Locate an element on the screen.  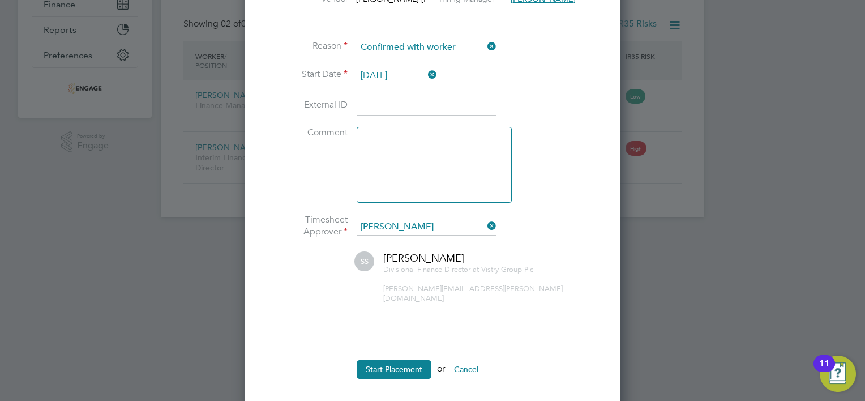
label: External ID is located at coordinates (305, 105).